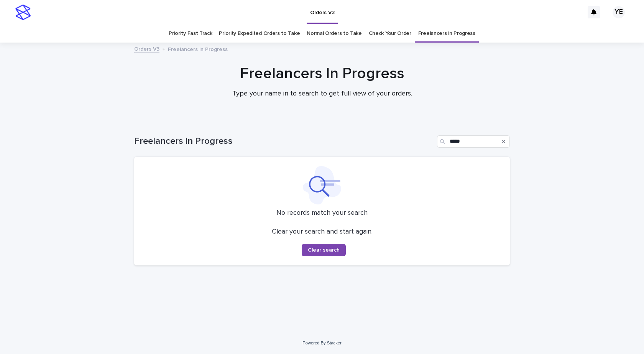 The width and height of the screenshot is (644, 354). What do you see at coordinates (259, 33) in the screenshot?
I see `a: Priority Expedited Orders to Take` at bounding box center [259, 33].